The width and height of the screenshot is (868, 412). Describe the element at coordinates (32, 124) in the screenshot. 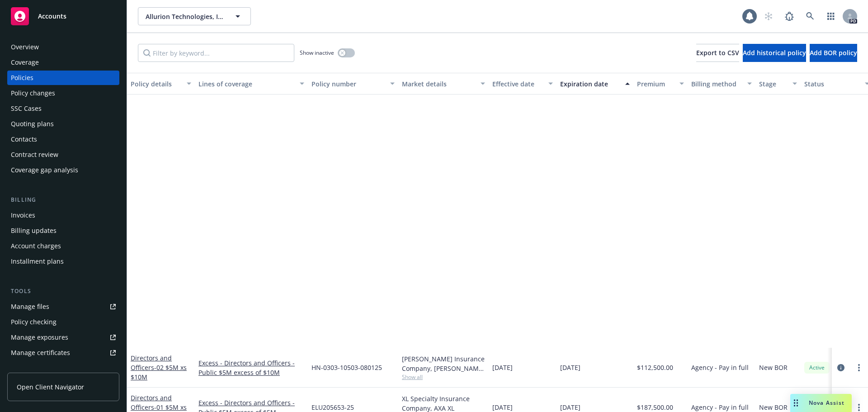

I see `div: Quoting plans` at that location.